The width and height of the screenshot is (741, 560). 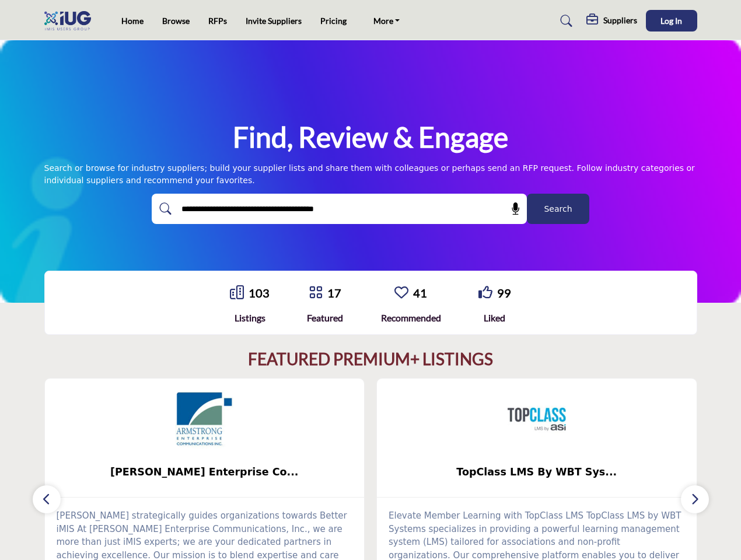 What do you see at coordinates (401, 293) in the screenshot?
I see `a: Go to Recommended` at bounding box center [401, 293].